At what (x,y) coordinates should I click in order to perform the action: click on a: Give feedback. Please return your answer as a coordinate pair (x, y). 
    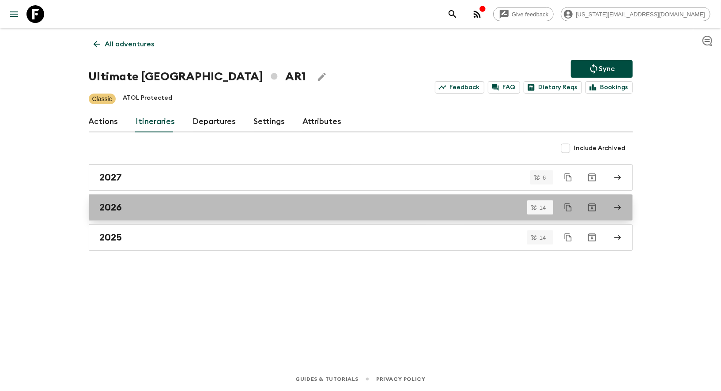
    Looking at the image, I should click on (523, 14).